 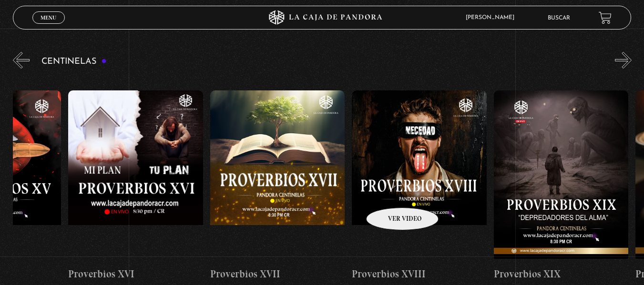 What do you see at coordinates (623, 60) in the screenshot?
I see `button: Next` at bounding box center [623, 60].